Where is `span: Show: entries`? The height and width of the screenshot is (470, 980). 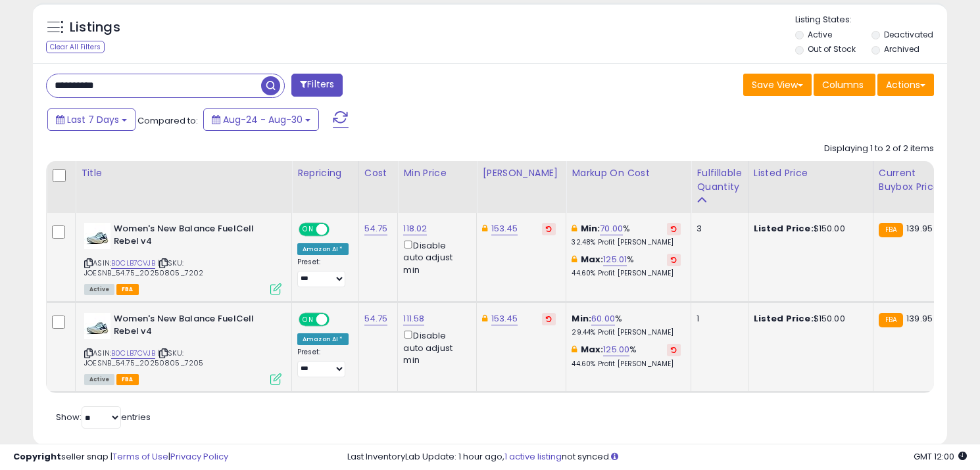
span: Show: entries is located at coordinates (103, 417).